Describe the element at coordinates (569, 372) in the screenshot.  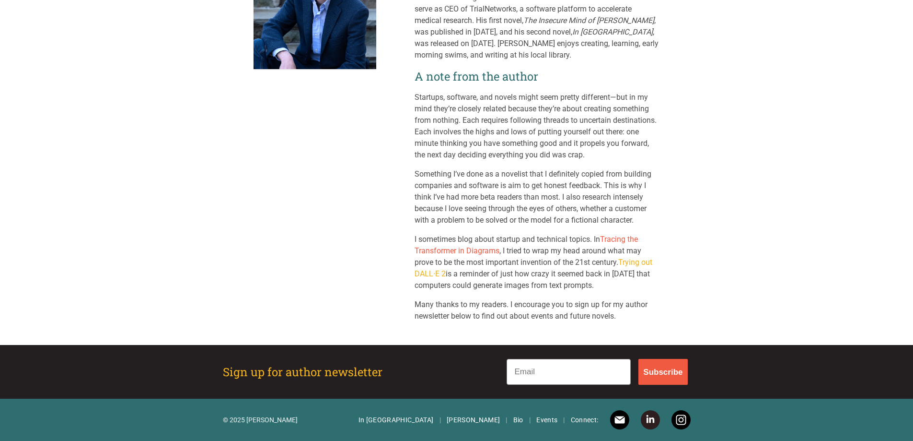
I see `input: Email` at that location.